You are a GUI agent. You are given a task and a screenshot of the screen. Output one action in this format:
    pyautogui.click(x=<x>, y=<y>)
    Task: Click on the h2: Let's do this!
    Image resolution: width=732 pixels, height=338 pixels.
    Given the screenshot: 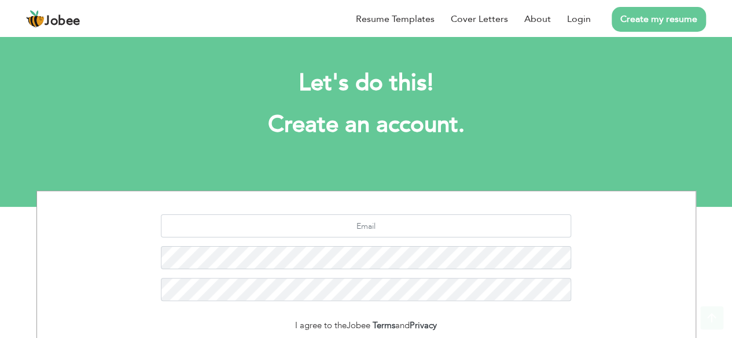 What is the action you would take?
    pyautogui.click(x=366, y=83)
    